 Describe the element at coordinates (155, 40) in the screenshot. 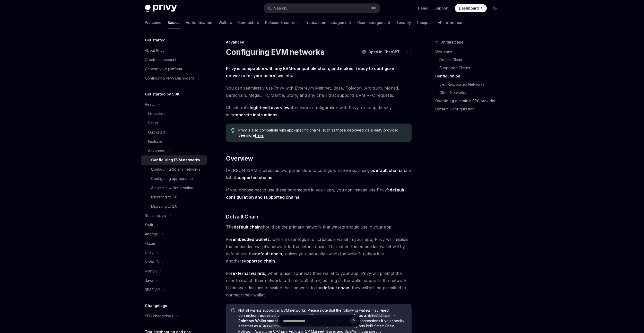

I see `h5: Get started` at that location.